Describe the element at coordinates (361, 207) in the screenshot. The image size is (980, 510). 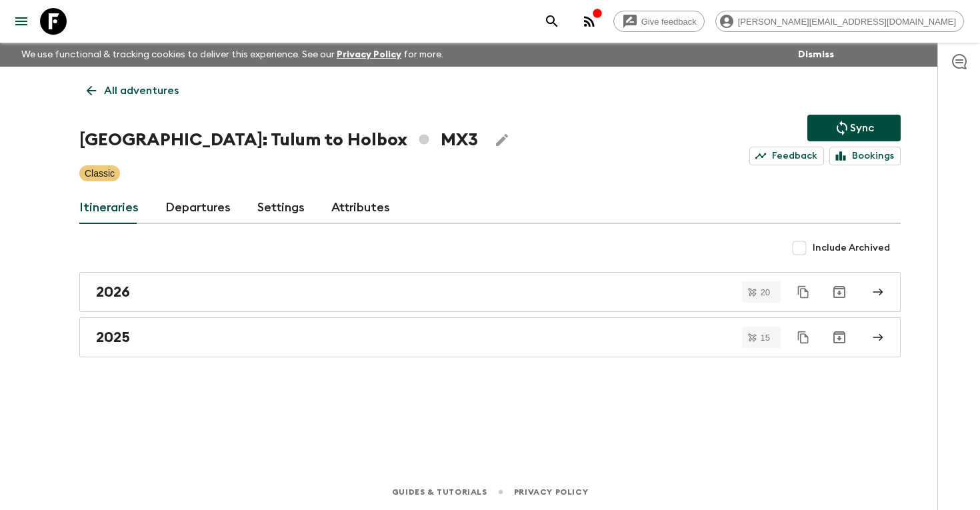
I see `a: Attributes` at that location.